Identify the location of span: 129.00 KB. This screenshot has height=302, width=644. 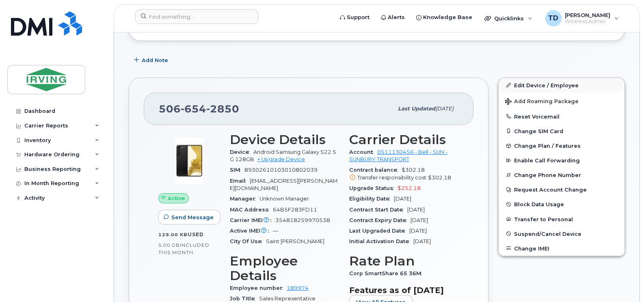
(173, 234).